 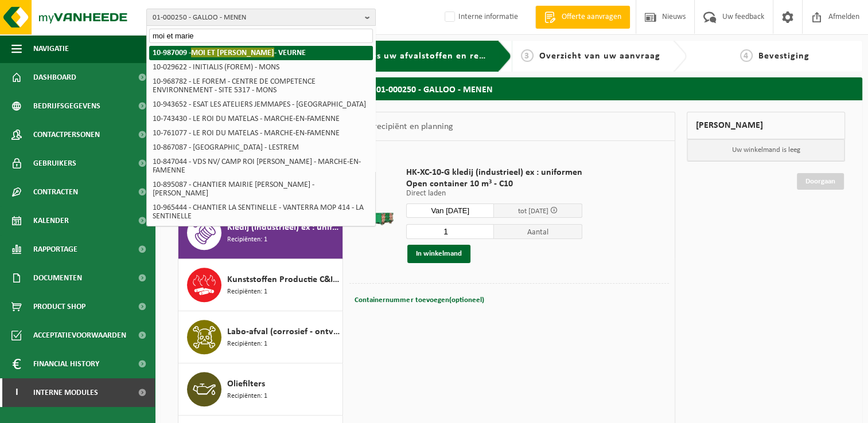 I want to click on p: Direct laden, so click(x=494, y=194).